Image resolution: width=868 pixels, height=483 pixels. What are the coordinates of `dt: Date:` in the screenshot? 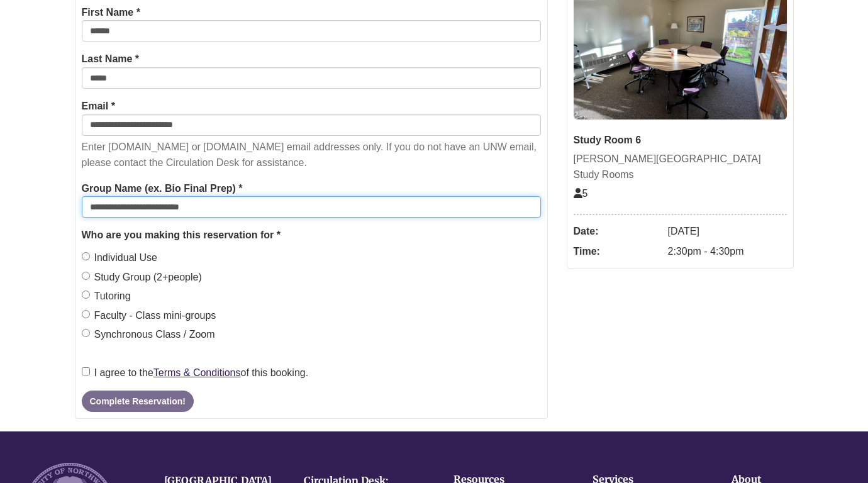 It's located at (617, 232).